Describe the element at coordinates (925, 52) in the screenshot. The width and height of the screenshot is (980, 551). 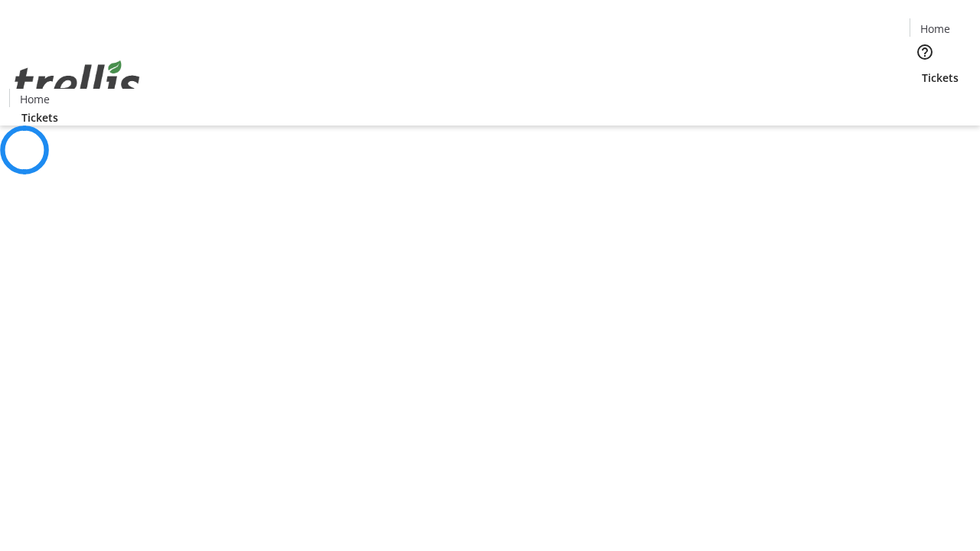
I see `button: Help` at that location.